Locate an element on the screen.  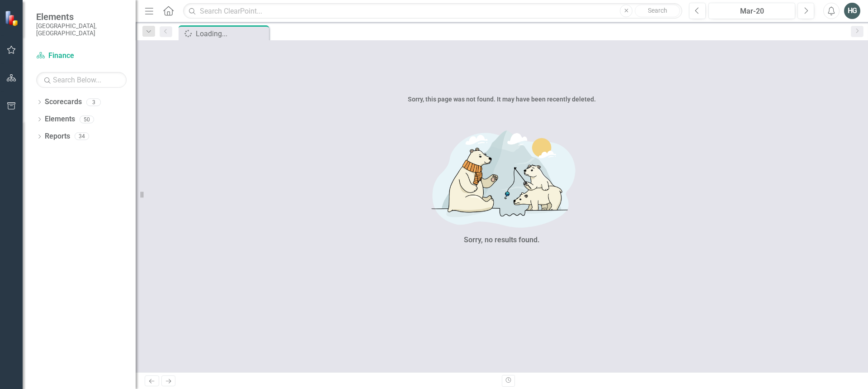
a: Elements is located at coordinates (60, 119).